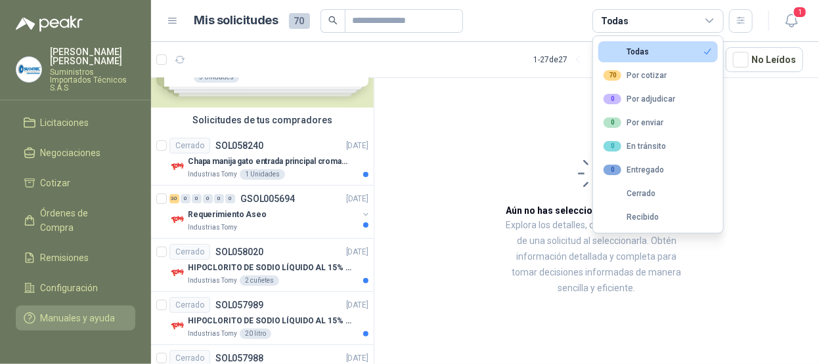  What do you see at coordinates (65, 258) in the screenshot?
I see `span: Remisiones` at bounding box center [65, 258].